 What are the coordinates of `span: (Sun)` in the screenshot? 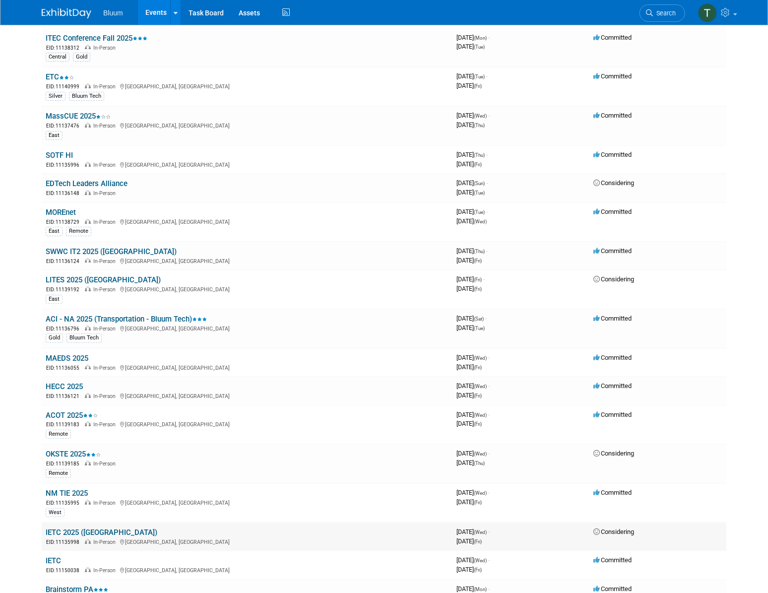 It's located at (479, 183).